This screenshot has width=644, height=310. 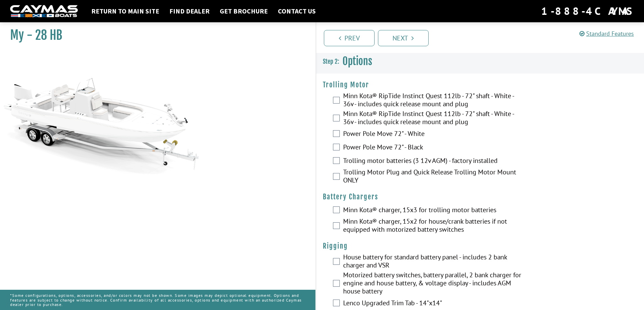 What do you see at coordinates (433, 161) in the screenshot?
I see `label: Trolling motor batteries (3 12v AGM) - factory installed` at bounding box center [433, 161].